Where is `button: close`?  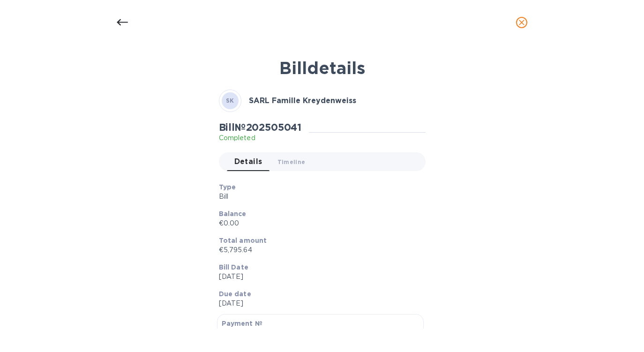
button: close is located at coordinates (521, 22).